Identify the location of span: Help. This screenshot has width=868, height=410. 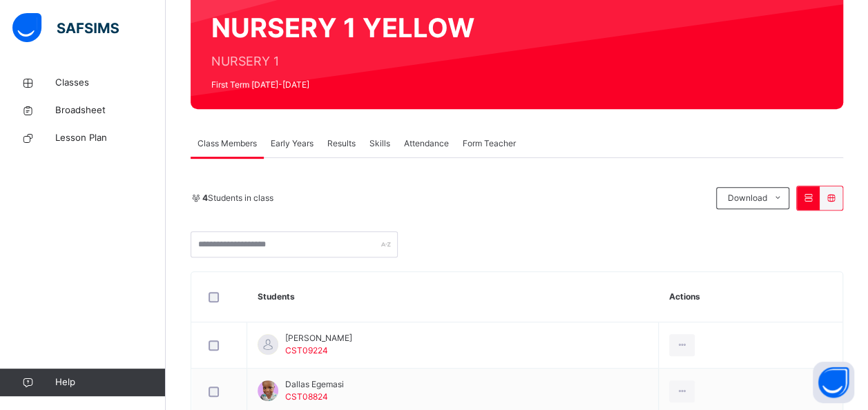
(110, 383).